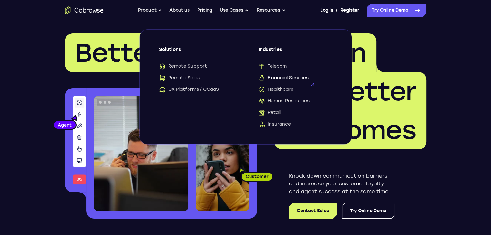 The height and width of the screenshot is (235, 491). Describe the element at coordinates (295, 66) in the screenshot. I see `a: TelecomTelecom` at that location.